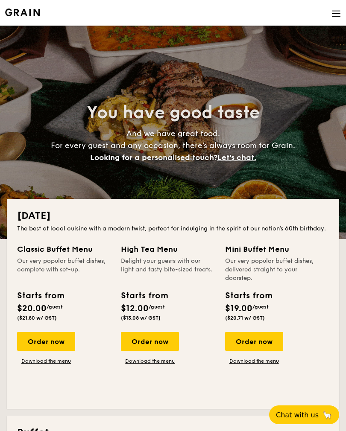  What do you see at coordinates (32, 308) in the screenshot?
I see `span: $20.00` at bounding box center [32, 308].